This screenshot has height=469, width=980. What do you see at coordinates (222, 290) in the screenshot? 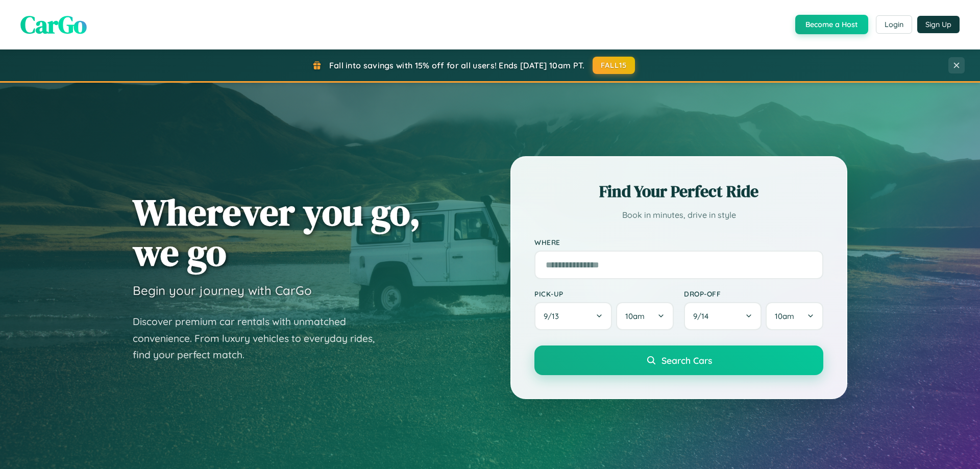
I see `h3: Begin your journey with CarGo` at bounding box center [222, 290].